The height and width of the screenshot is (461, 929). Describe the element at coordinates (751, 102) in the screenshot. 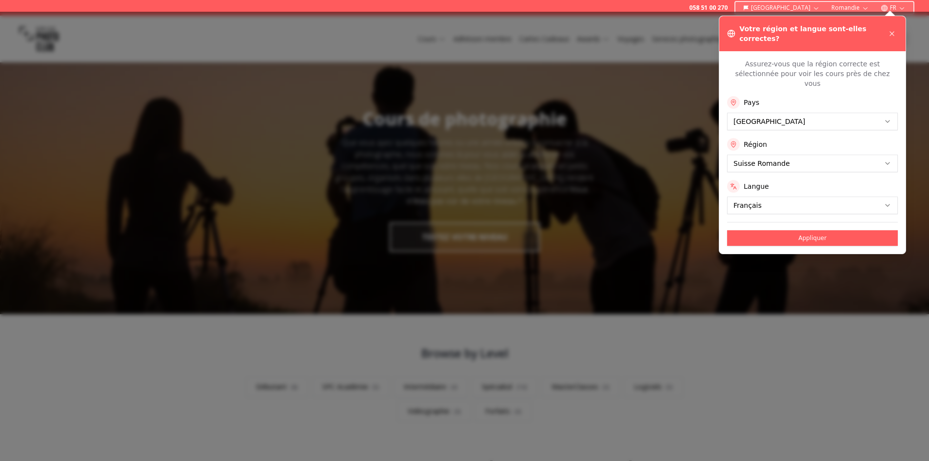

I see `label: Pays` at that location.